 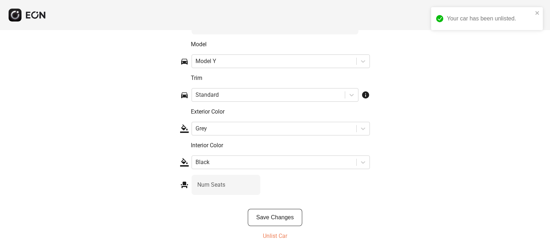 I want to click on p: Trim, so click(x=280, y=78).